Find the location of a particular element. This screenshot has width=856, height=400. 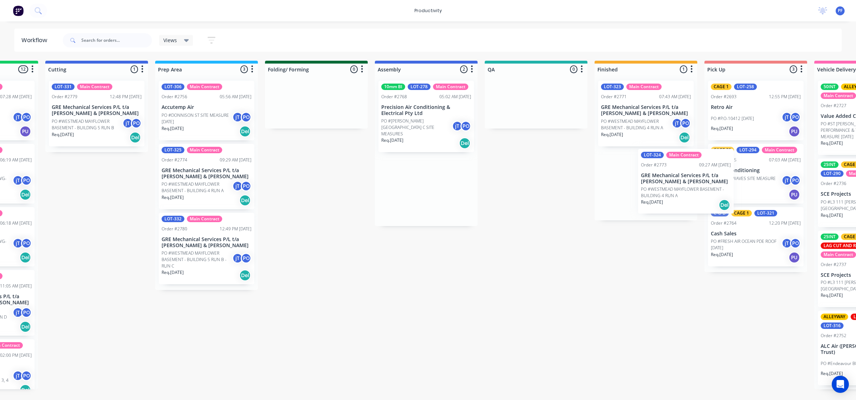

div: Open Intercom Messenger is located at coordinates (841, 384).